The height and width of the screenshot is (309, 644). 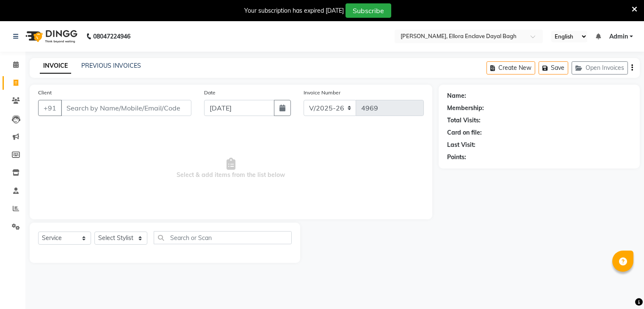 I want to click on input: Search by Name/Mobile/Email/Code, so click(x=126, y=108).